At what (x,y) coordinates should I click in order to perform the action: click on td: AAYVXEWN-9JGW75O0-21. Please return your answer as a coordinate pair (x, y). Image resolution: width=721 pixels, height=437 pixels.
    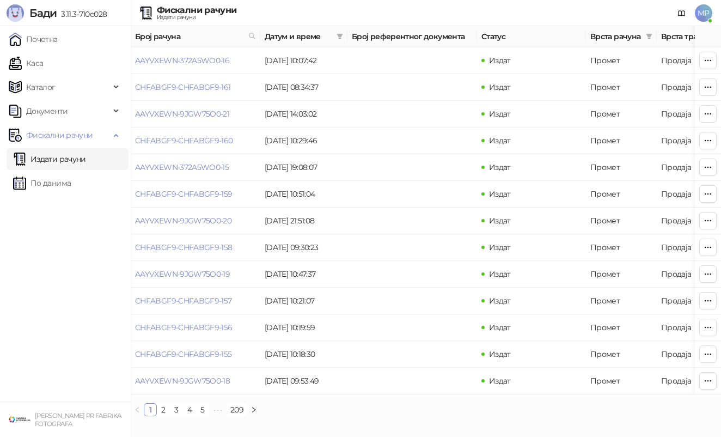
    Looking at the image, I should click on (195, 114).